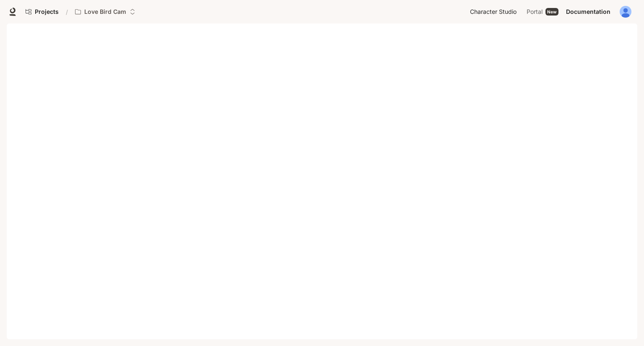  What do you see at coordinates (105, 11) in the screenshot?
I see `p: Love Bird Cam` at bounding box center [105, 11].